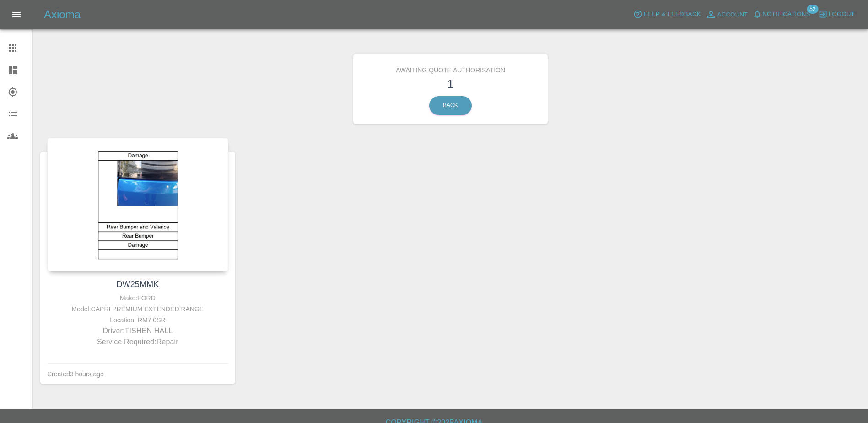 The width and height of the screenshot is (868, 423). What do you see at coordinates (666, 14) in the screenshot?
I see `button: Help & Feedback` at bounding box center [666, 14].